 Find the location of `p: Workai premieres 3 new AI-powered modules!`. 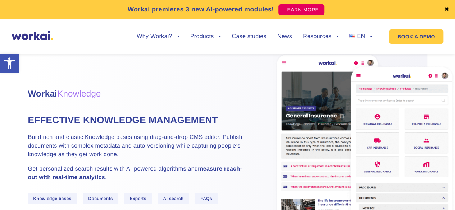

p: Workai premieres 3 new AI-powered modules! is located at coordinates (201, 9).